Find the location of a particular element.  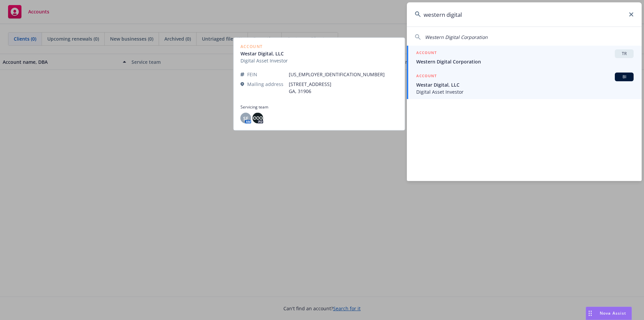

a: ACCOUNTTRWestern Digital Corporation is located at coordinates (524, 57).